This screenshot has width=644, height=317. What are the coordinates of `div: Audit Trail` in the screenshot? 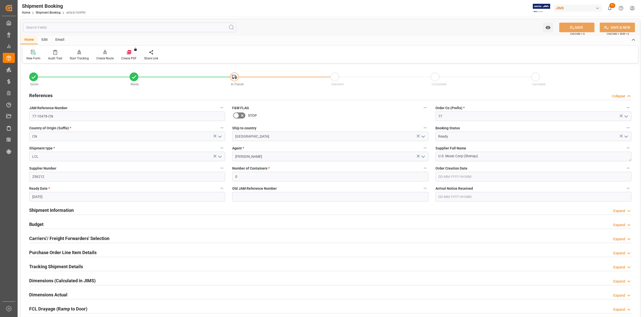 It's located at (55, 59).